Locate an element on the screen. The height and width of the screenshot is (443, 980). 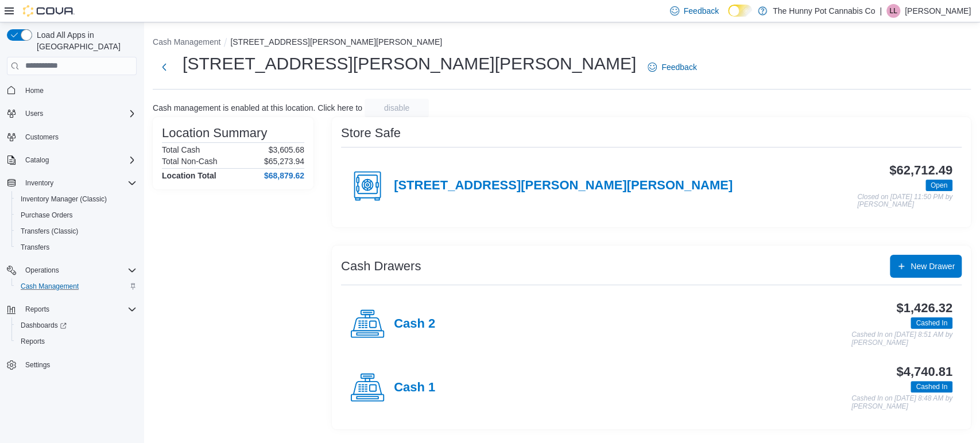
span: Open is located at coordinates (939, 185).